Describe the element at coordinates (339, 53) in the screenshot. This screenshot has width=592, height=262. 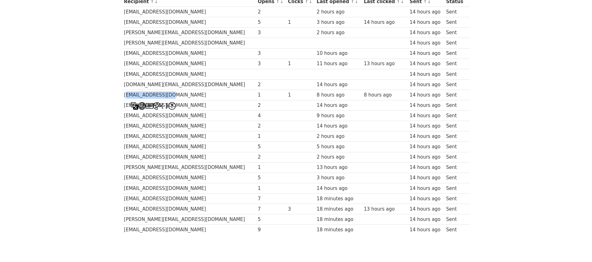
I see `div: 10 hours ago` at that location.